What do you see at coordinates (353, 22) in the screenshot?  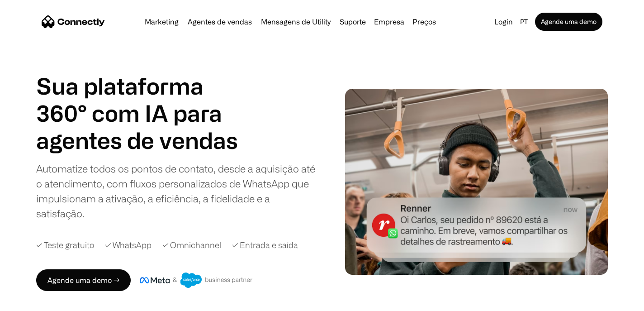 I see `a: Suporte` at bounding box center [353, 22].